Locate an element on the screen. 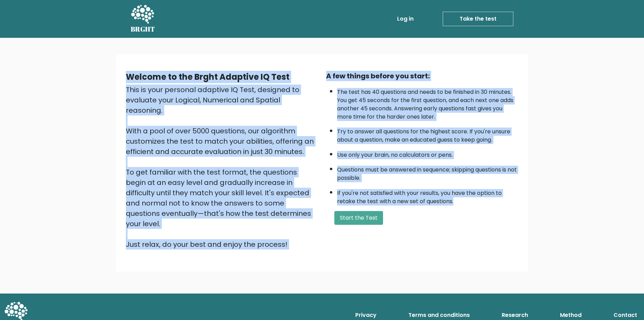 This screenshot has height=320, width=644. li: If you're not satisfied with your results, you have the option to retake the test with a new set ... is located at coordinates (428, 195).